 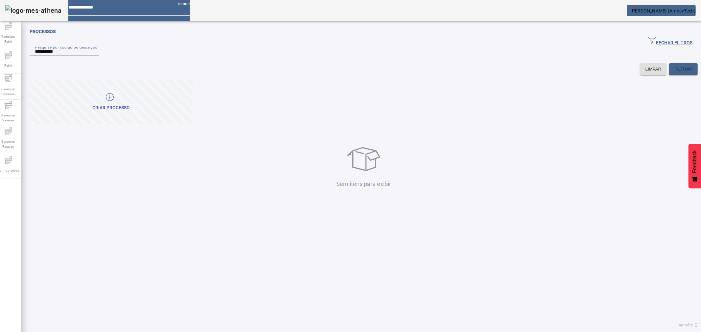 I want to click on button: LIMPAR, so click(x=653, y=69).